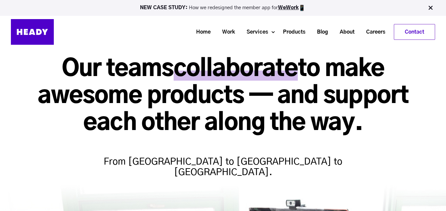  I want to click on span: collaborate, so click(236, 69).